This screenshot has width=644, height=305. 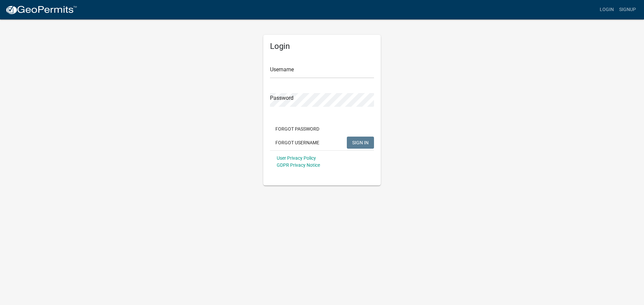 What do you see at coordinates (360, 142) in the screenshot?
I see `span: SIGN IN` at bounding box center [360, 142].